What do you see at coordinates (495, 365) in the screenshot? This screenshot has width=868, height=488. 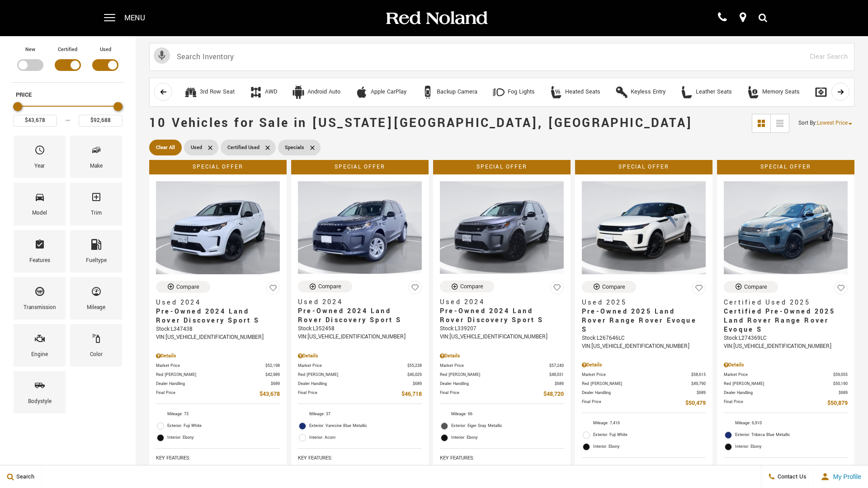 I see `span: Market Price` at bounding box center [495, 365].